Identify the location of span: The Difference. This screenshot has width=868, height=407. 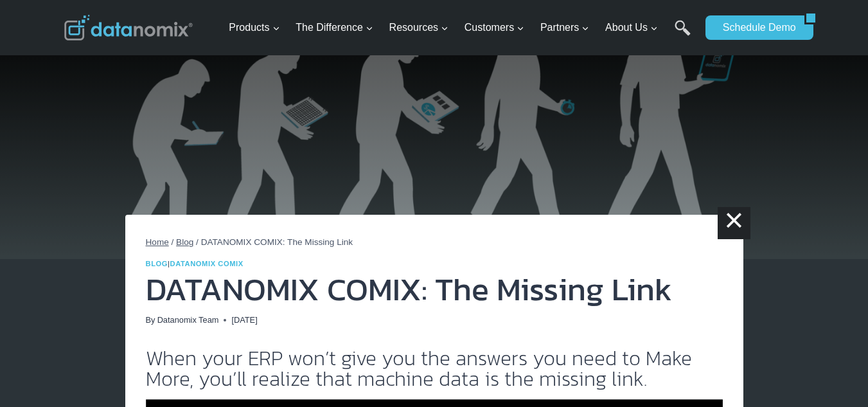
(334, 28).